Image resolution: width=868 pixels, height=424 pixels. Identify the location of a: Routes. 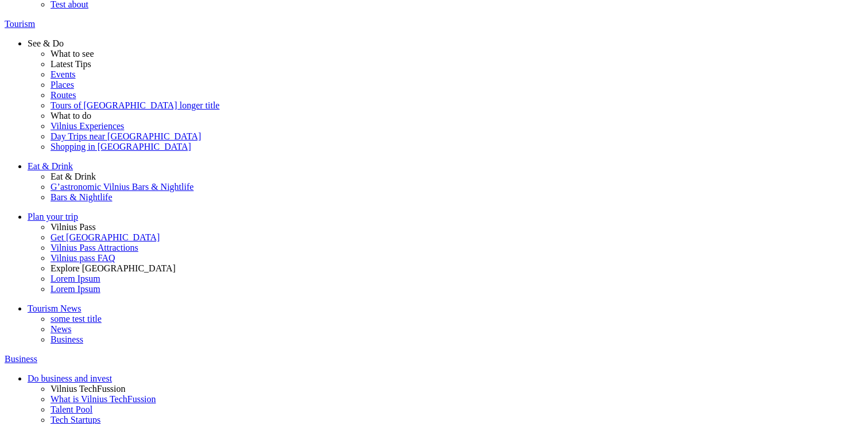
(457, 95).